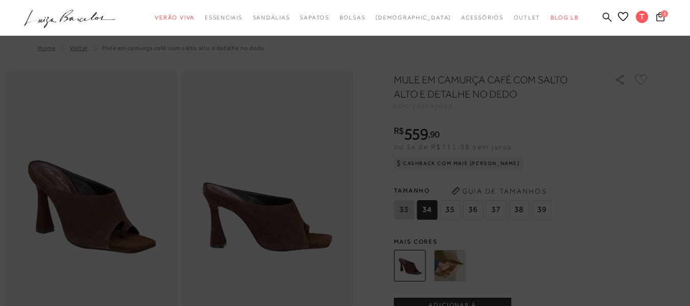  What do you see at coordinates (564, 17) in the screenshot?
I see `a: BLOG LB` at bounding box center [564, 17].